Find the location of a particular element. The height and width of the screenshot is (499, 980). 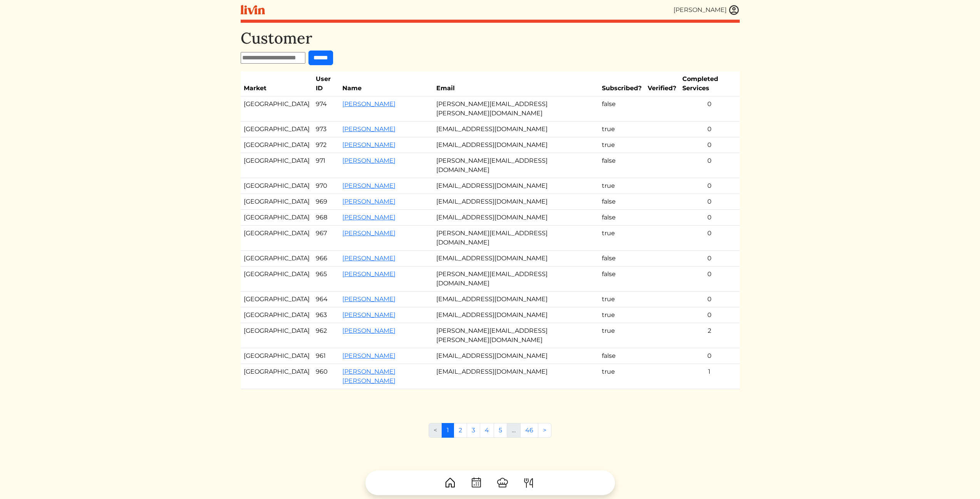

td: 963 is located at coordinates (326, 315).